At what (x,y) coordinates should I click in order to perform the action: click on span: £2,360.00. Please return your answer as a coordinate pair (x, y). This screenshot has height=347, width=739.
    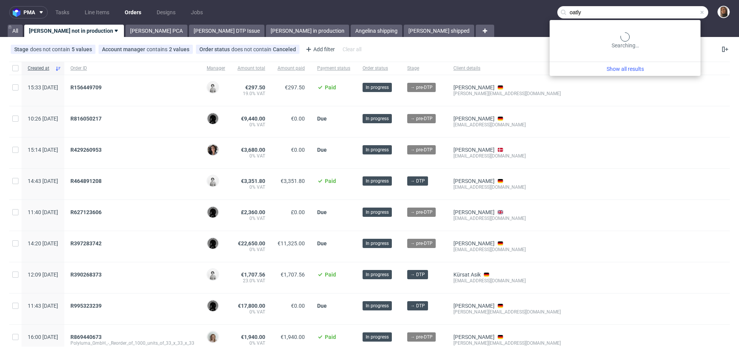
    Looking at the image, I should click on (253, 212).